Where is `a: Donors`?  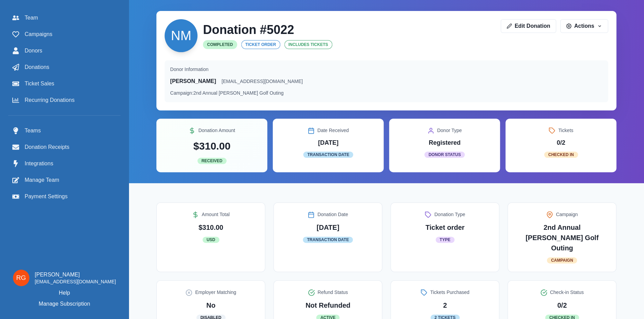
a: Donors is located at coordinates (64, 51).